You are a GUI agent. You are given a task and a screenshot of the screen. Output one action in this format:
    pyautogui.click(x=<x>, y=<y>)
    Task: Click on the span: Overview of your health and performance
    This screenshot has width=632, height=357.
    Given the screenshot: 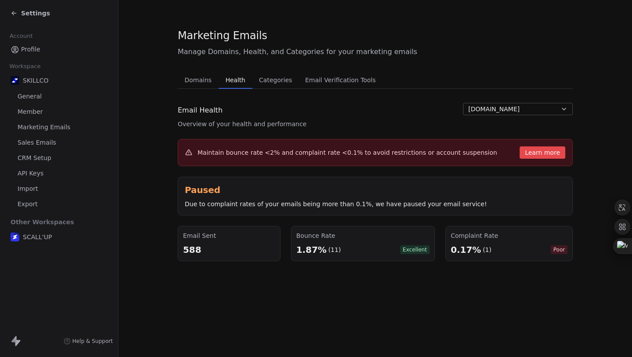 What is the action you would take?
    pyautogui.click(x=242, y=124)
    